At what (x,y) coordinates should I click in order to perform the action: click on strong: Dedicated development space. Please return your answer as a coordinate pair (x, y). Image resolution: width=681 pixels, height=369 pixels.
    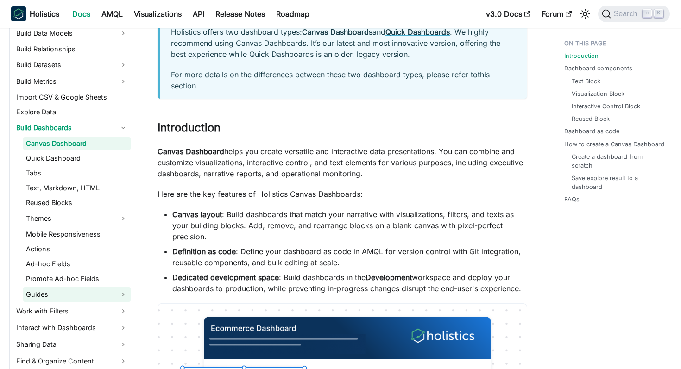
    Looking at the image, I should click on (226, 277).